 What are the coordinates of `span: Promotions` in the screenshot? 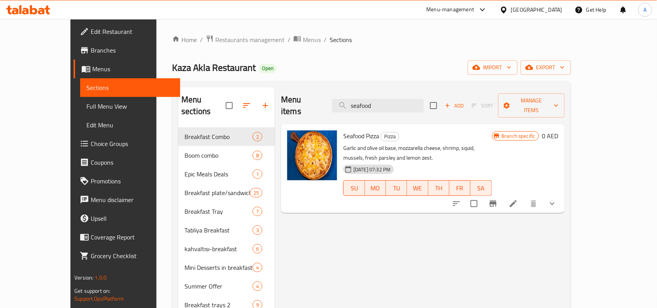 It's located at (132, 181).